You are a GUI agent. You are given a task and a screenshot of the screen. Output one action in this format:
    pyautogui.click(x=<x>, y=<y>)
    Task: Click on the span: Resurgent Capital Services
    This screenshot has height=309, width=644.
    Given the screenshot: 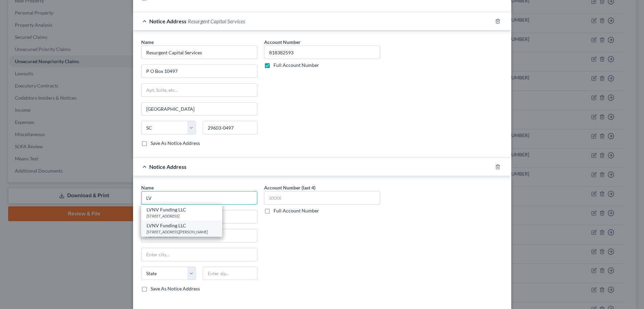 What is the action you would take?
    pyautogui.click(x=216, y=21)
    